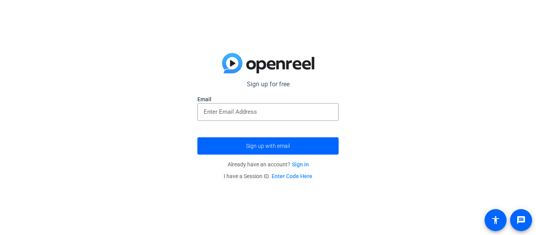  What do you see at coordinates (268, 84) in the screenshot?
I see `p: Sign up for free` at bounding box center [268, 84].